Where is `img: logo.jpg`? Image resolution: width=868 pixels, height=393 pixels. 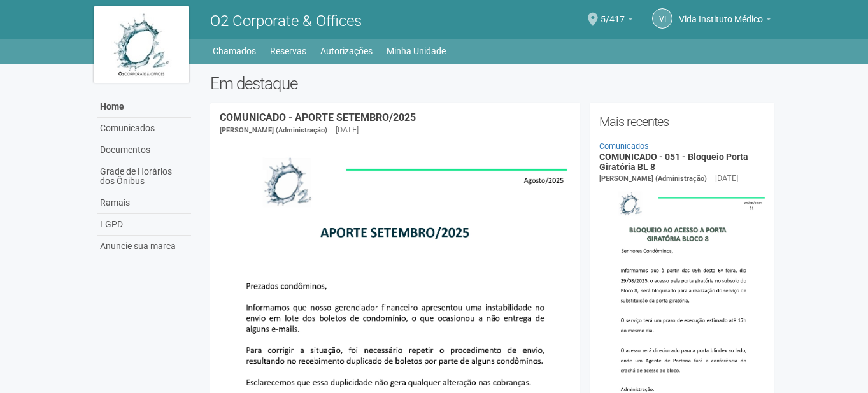 img: logo.jpg is located at coordinates (141, 45).